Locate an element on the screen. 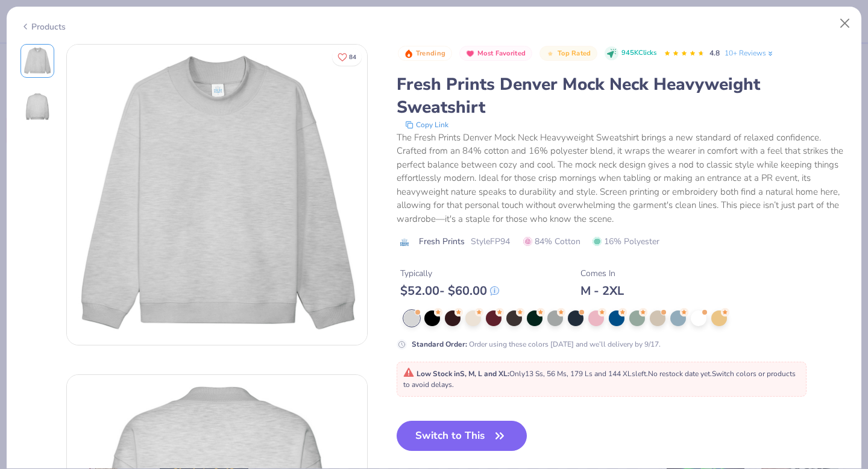 This screenshot has height=469, width=868. img: Most Favorited sort is located at coordinates (470, 54).